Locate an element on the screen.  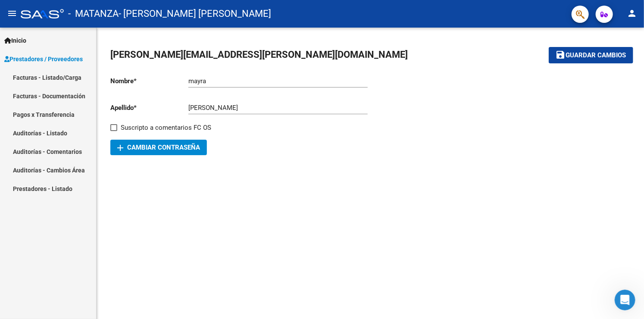
mat-icon: save is located at coordinates (561, 55).